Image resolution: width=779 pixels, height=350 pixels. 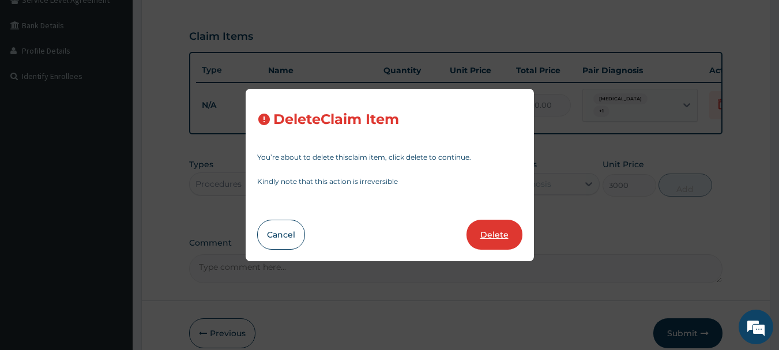 What do you see at coordinates (203, 20) in the screenshot?
I see `div: Minimize live chat window` at bounding box center [203, 20].